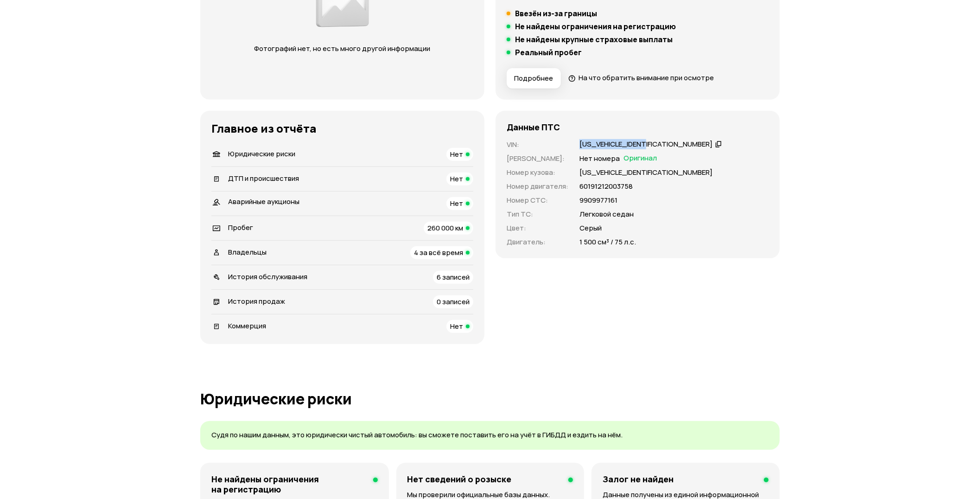 This screenshot has width=980, height=499. What do you see at coordinates (537, 173) in the screenshot?
I see `p: Номер кузова :` at bounding box center [537, 173].